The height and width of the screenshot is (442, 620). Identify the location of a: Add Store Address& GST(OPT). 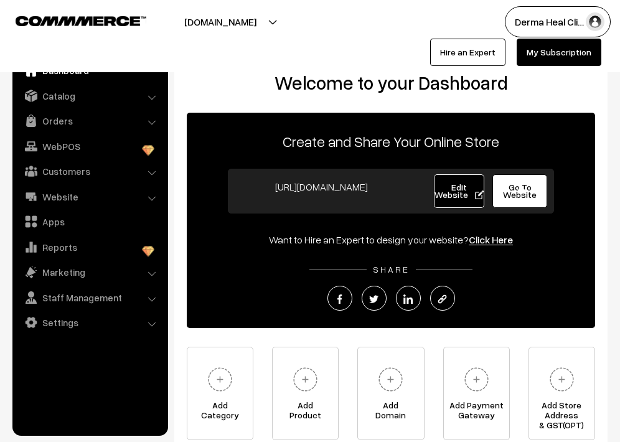
(562, 393).